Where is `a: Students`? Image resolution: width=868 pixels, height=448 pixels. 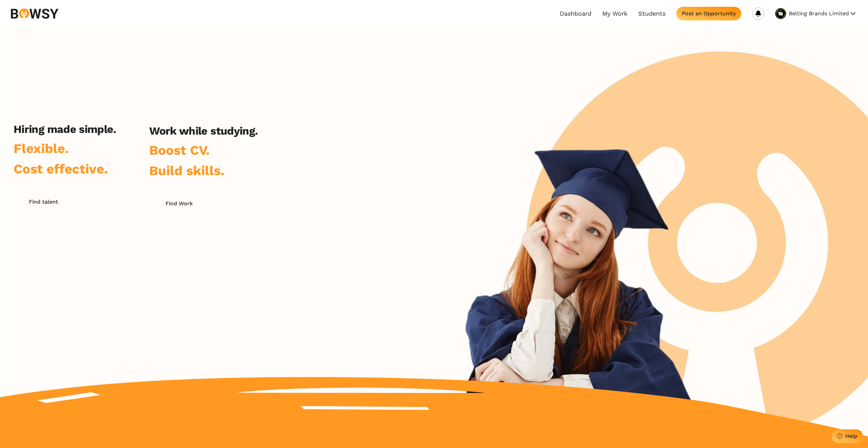
a: Students is located at coordinates (651, 13).